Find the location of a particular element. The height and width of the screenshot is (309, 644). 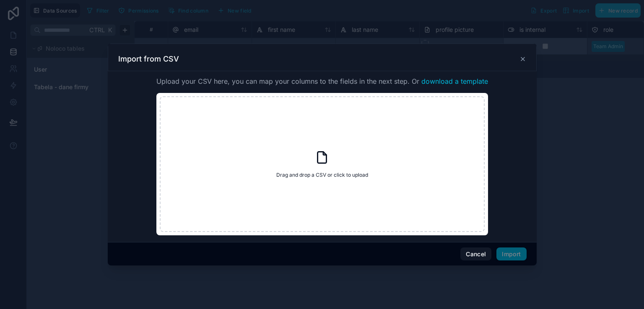

button: download a template is located at coordinates (455, 82).